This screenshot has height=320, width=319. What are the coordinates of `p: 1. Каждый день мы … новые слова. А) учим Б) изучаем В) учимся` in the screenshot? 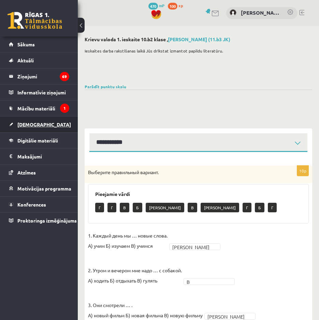 It's located at (127, 241).